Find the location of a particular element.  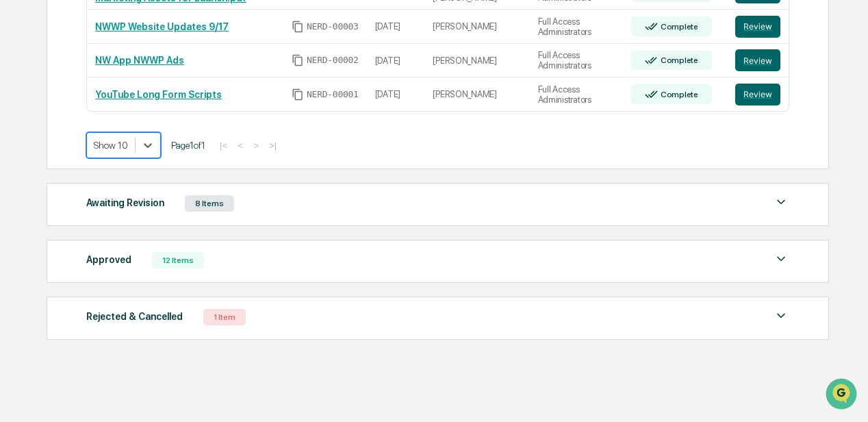

div: Approved is located at coordinates (109, 260).